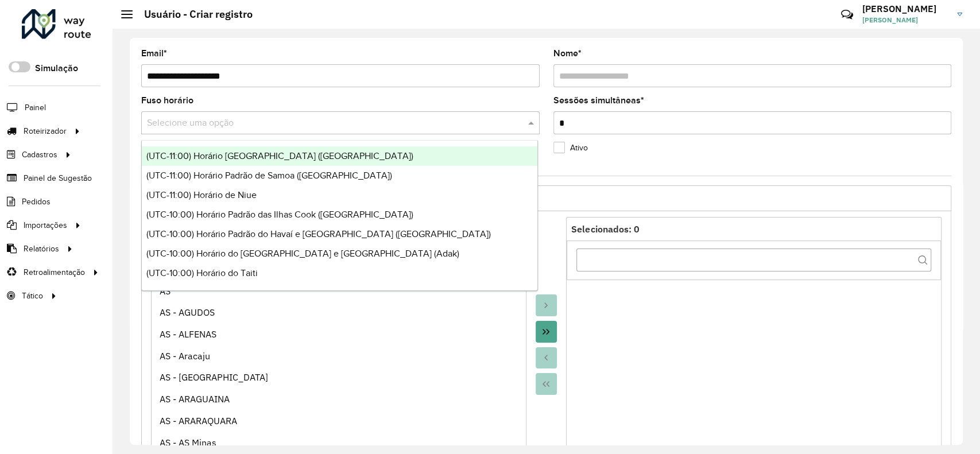 The image size is (980, 454). Describe the element at coordinates (202, 272) in the screenshot. I see `span: (UTC-10:00) Horário do Taiti` at that location.